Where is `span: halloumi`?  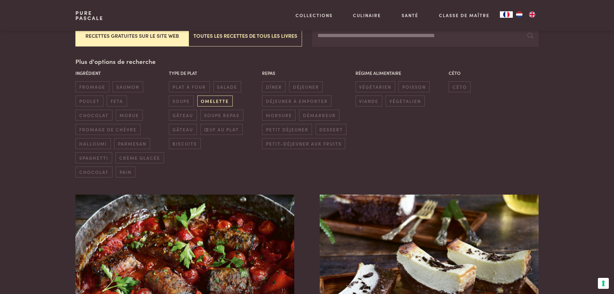
span: halloumi is located at coordinates (93, 143).